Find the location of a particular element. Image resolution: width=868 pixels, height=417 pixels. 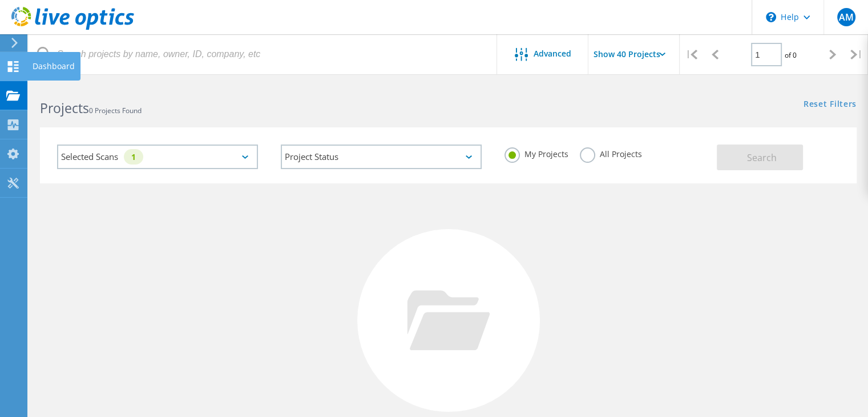

b: Projects is located at coordinates (64, 108).